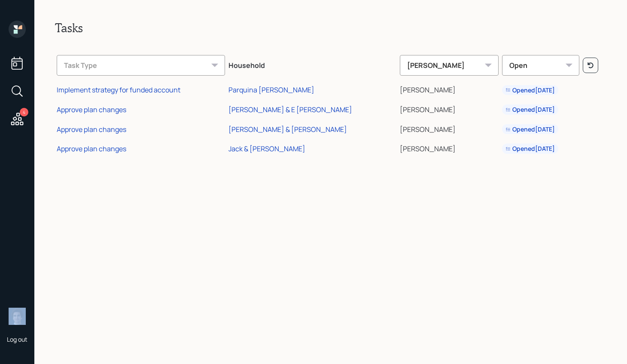 This screenshot has width=627, height=364. Describe the element at coordinates (541, 65) in the screenshot. I see `div: Open` at that location.